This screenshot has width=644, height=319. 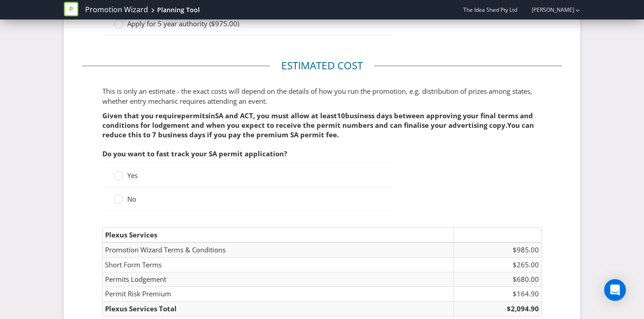 I want to click on td: Permit Risk Premium, so click(x=278, y=294).